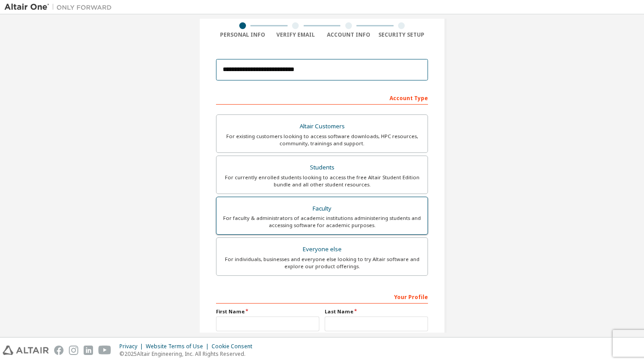 Image resolution: width=644 pixels, height=363 pixels. I want to click on div: Faculty, so click(322, 209).